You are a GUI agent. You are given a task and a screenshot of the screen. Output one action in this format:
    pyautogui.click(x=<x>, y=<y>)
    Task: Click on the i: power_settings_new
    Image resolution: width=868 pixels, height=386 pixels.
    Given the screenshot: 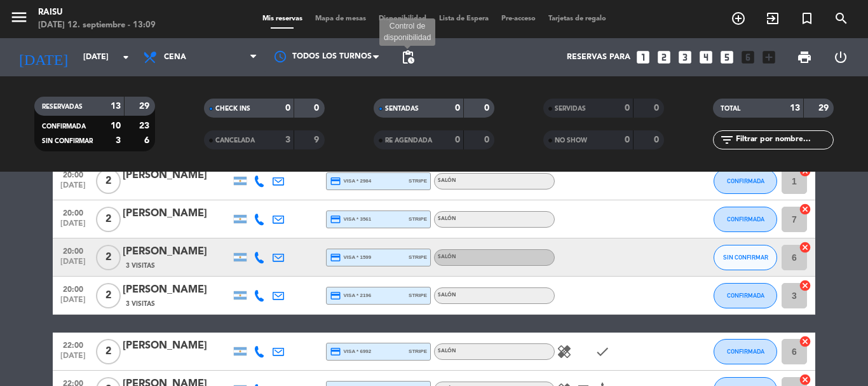 What is the action you would take?
    pyautogui.click(x=841, y=57)
    